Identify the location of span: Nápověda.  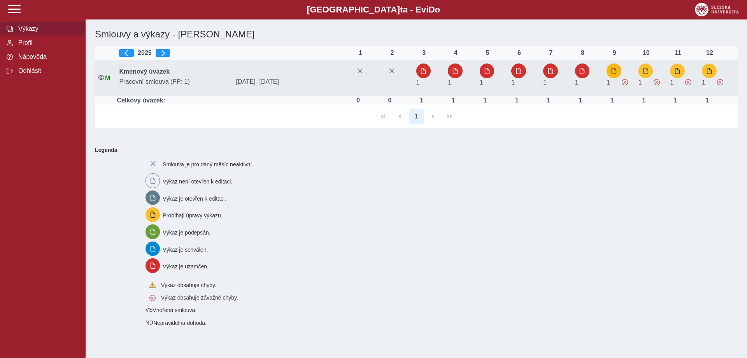
(47, 57).